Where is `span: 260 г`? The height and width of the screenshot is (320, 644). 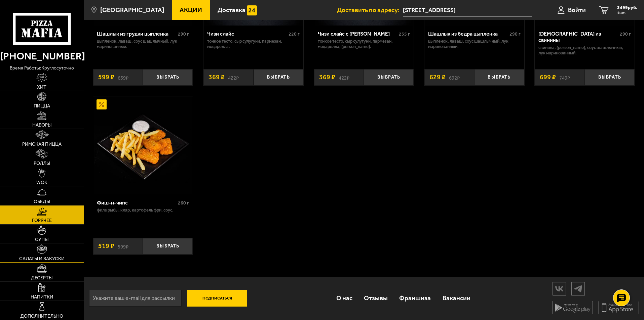 span: 260 г is located at coordinates (183, 203).